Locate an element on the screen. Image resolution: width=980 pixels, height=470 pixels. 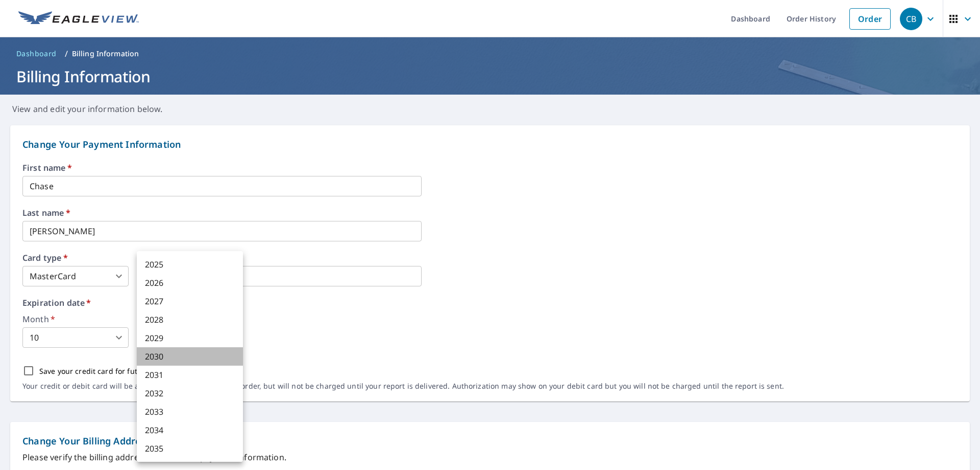
li: 2035 is located at coordinates (190, 448).